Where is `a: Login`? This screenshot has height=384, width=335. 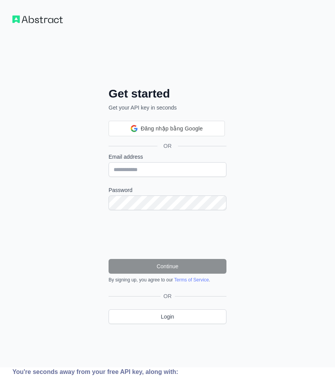
a: Login is located at coordinates (167, 317).